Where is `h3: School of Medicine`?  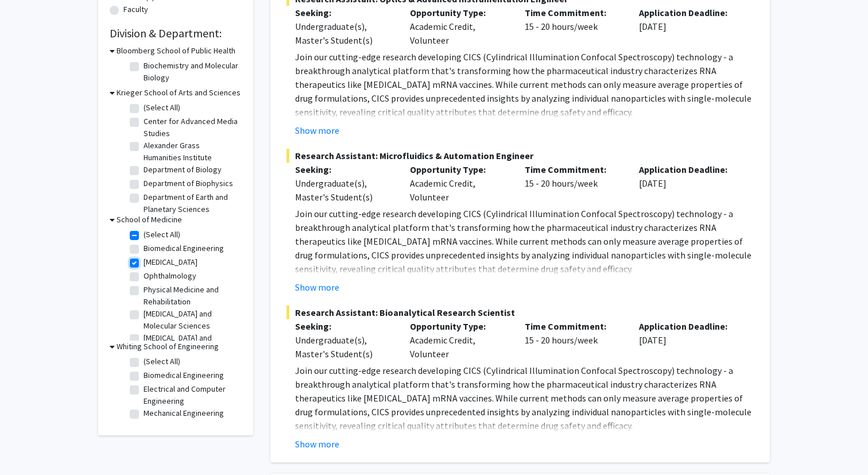
h3: School of Medicine is located at coordinates (149, 219).